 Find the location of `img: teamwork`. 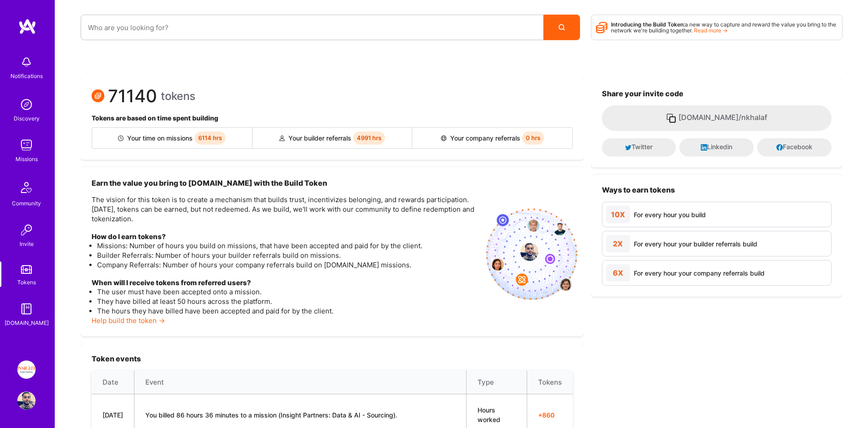

img: teamwork is located at coordinates (26, 145).